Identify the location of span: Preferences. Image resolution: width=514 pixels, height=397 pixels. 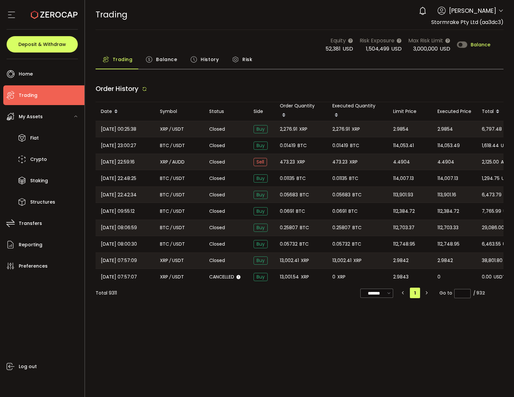
(33, 266).